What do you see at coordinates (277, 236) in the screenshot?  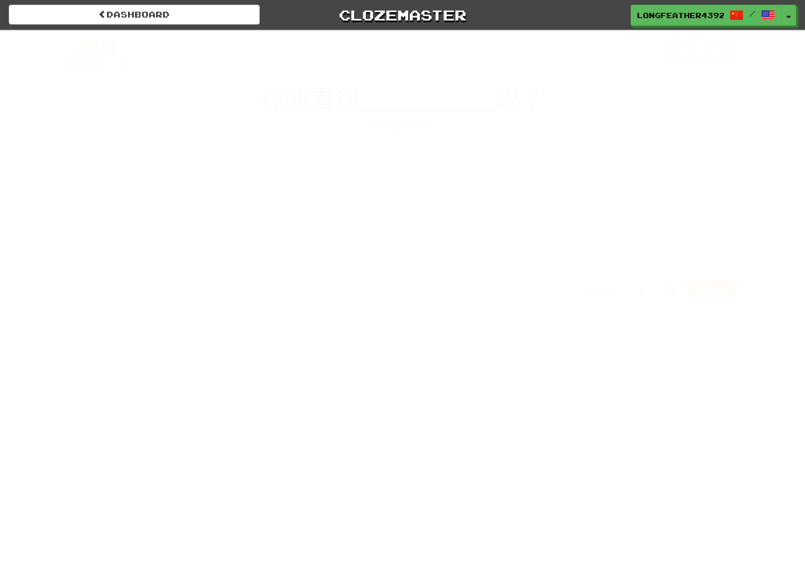 I see `small: 3 .` at bounding box center [277, 236].